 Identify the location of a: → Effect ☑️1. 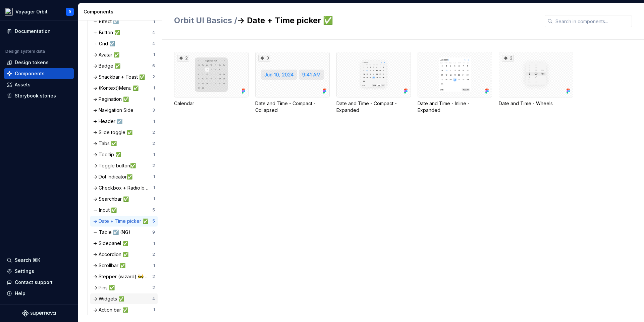
(124, 21).